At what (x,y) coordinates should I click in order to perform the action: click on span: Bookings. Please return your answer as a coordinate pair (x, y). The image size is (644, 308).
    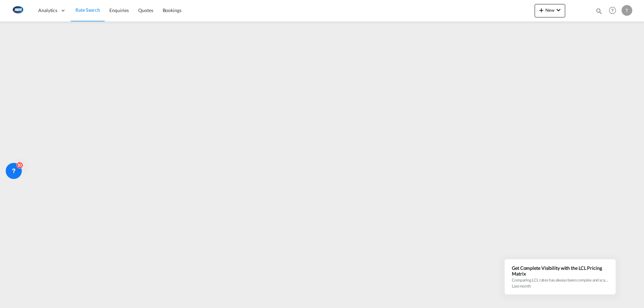
    Looking at the image, I should click on (172, 10).